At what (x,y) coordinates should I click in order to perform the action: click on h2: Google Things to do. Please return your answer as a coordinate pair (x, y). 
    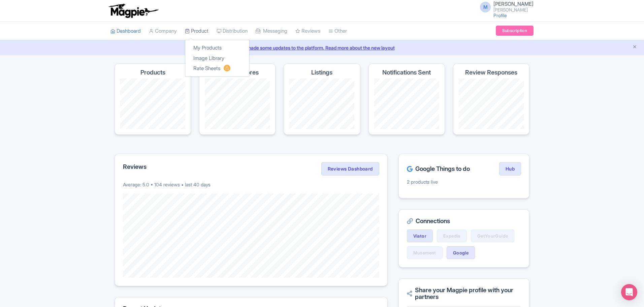
    Looking at the image, I should click on (438, 169).